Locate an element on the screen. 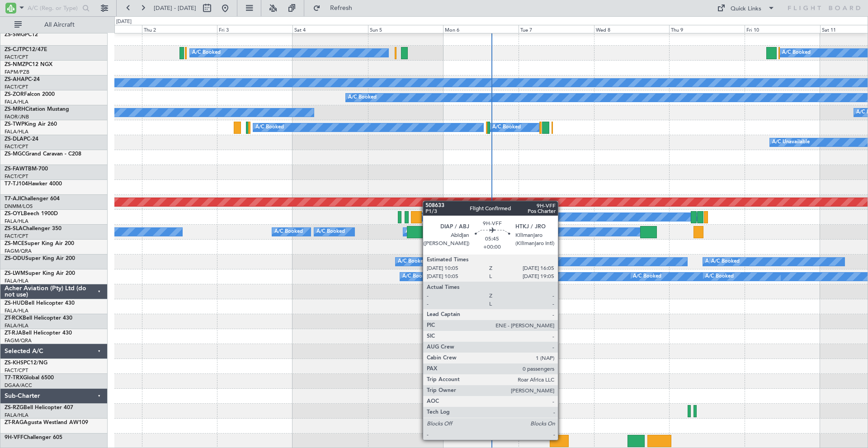 This screenshot has width=868, height=448. a: FAOR/JNB is located at coordinates (17, 116).